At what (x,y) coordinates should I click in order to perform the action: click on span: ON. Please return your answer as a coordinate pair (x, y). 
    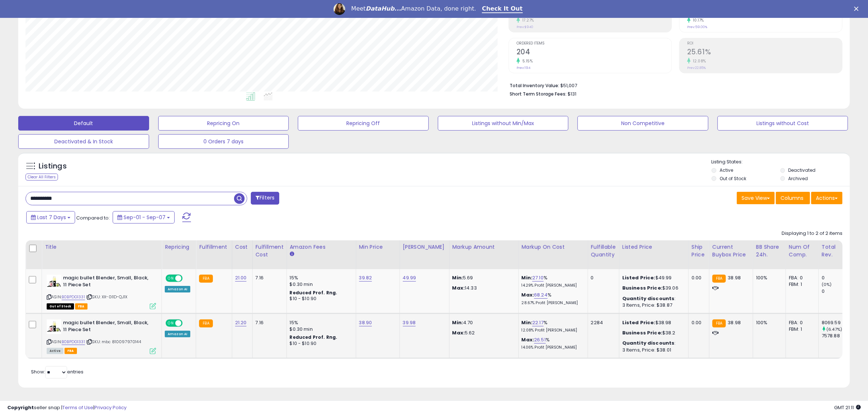
    Looking at the image, I should click on (171, 279).